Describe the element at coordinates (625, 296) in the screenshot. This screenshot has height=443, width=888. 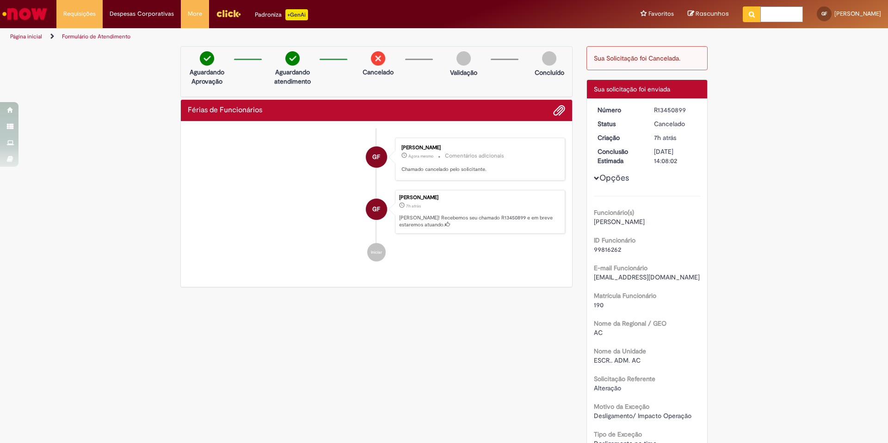
I see `b: Matrícula Funcionário` at that location.